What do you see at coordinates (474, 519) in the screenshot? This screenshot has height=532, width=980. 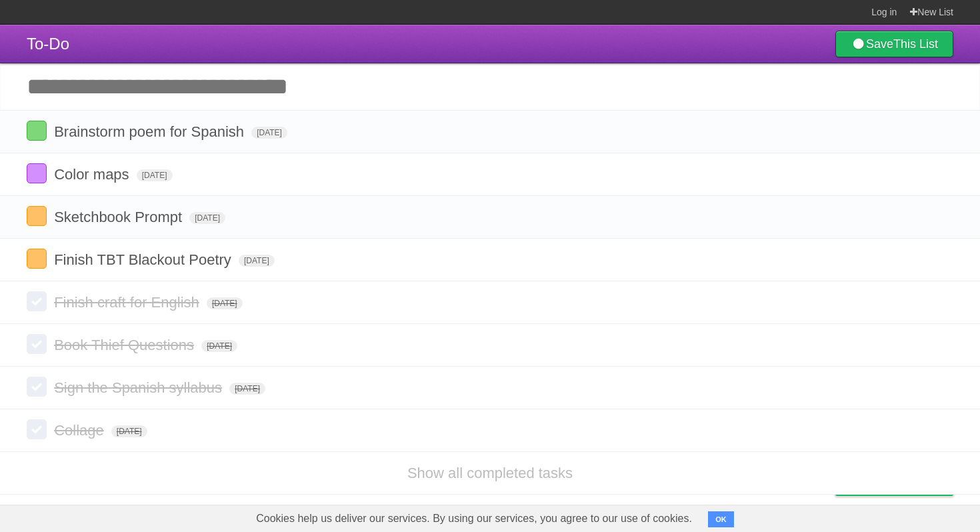 I see `span: Cookies help us deliver our services. By using our services, you agree to our use of cookies.` at bounding box center [474, 519].